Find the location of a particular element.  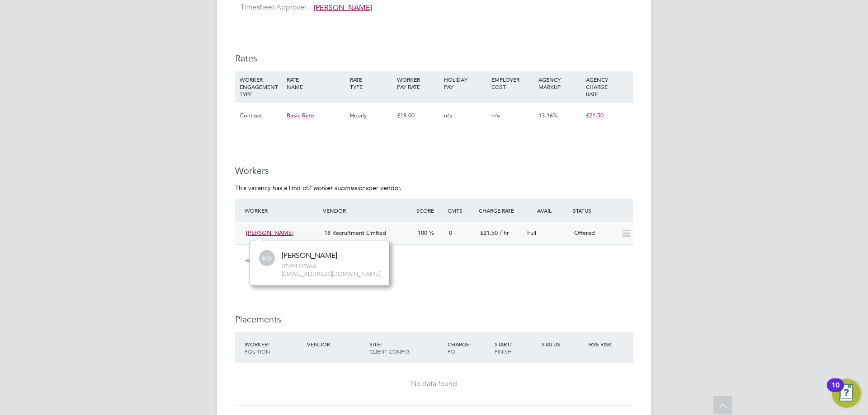

div: No data found is located at coordinates (434, 384).